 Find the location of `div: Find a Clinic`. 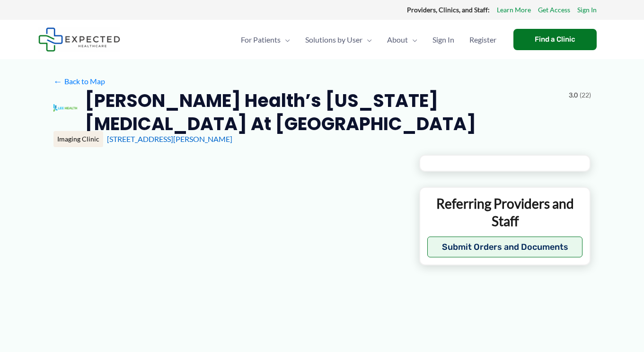

div: Find a Clinic is located at coordinates (555, 40).